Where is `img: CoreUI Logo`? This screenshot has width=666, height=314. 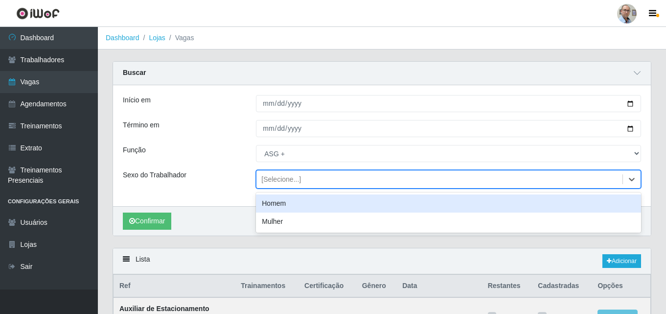
img: CoreUI Logo is located at coordinates (38, 13).